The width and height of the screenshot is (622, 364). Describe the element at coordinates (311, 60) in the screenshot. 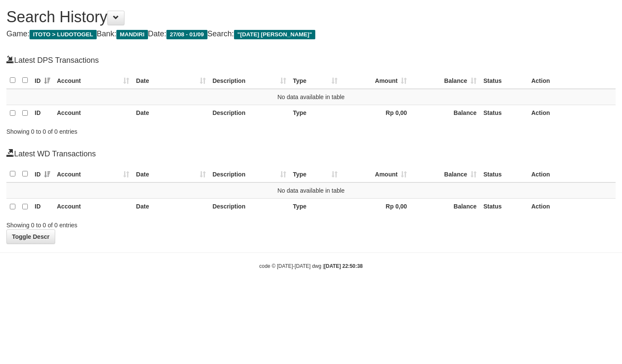

I see `h4: Latest DPS Transactions` at that location.